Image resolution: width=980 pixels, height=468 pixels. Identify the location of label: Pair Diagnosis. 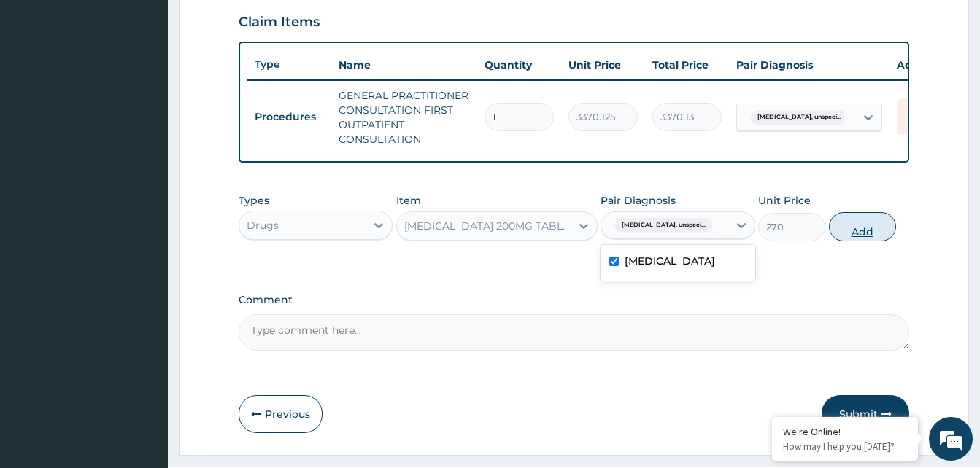
(638, 201).